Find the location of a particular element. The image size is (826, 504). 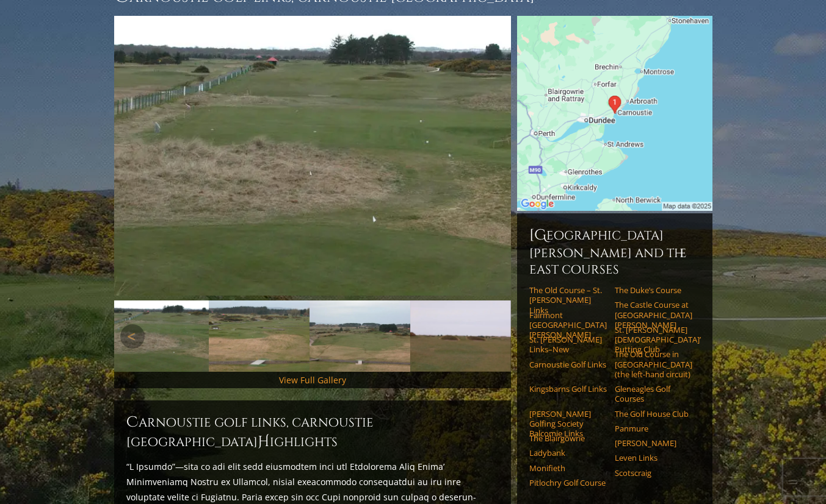

a: The Golf House Club is located at coordinates (653, 414).